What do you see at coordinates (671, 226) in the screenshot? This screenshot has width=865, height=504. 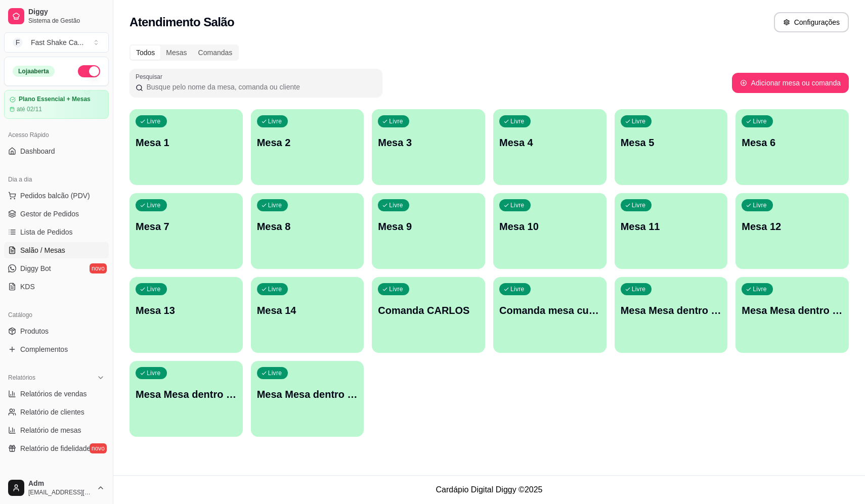 I see `p: Mesa 11` at bounding box center [671, 226].